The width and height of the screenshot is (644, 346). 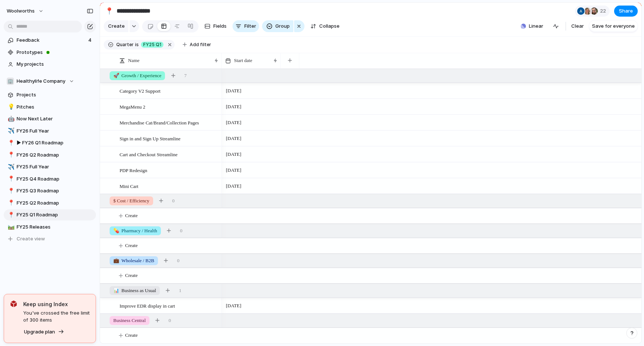 What do you see at coordinates (604, 11) in the screenshot?
I see `span: 22` at bounding box center [604, 11].